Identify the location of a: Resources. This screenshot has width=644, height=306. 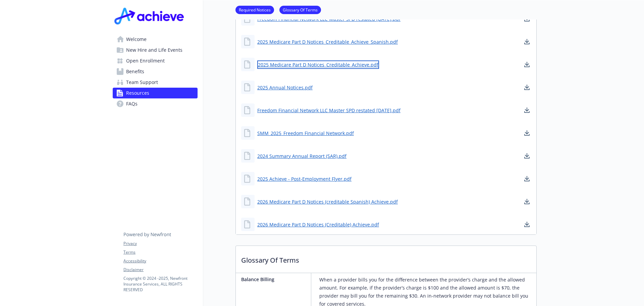
(155, 93).